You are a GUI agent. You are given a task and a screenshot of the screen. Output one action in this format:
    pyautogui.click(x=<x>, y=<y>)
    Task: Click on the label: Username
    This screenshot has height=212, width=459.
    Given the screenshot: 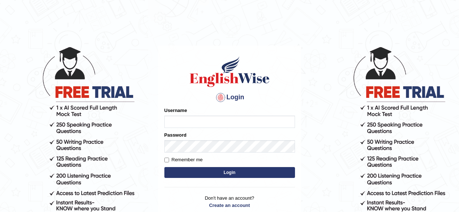 What is the action you would take?
    pyautogui.click(x=175, y=110)
    